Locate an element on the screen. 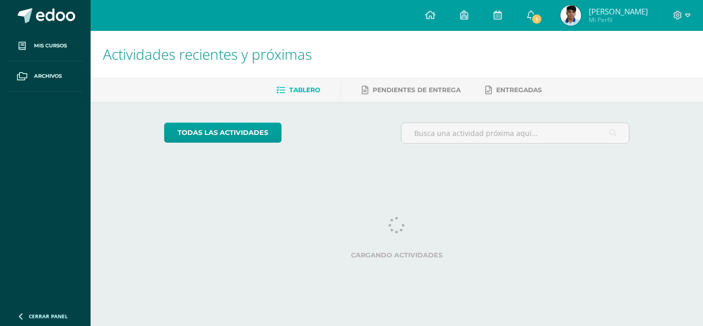 This screenshot has width=703, height=326. a: Mis cursos is located at coordinates (45, 46).